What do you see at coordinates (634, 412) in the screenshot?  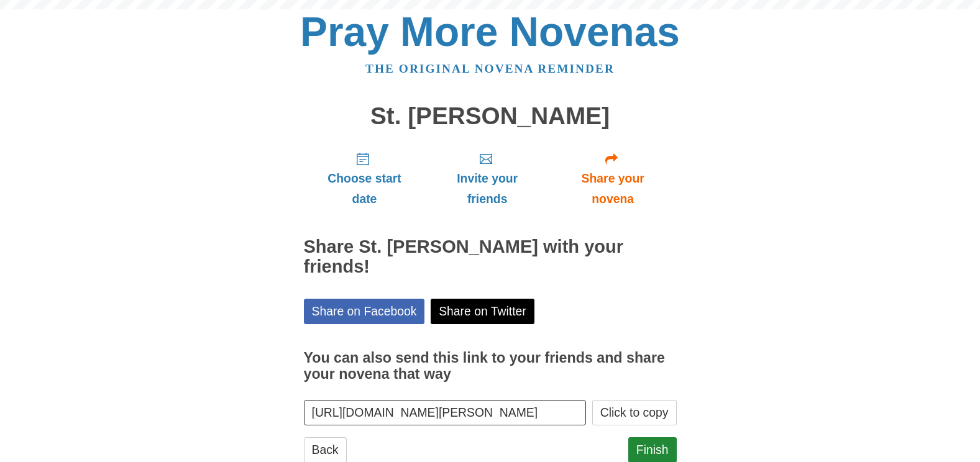 I see `button: Click to copy` at bounding box center [634, 412].